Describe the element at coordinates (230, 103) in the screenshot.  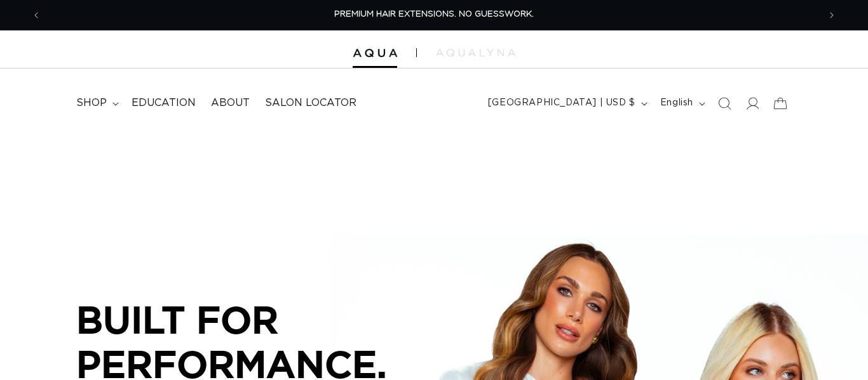
I see `span: About` at that location.